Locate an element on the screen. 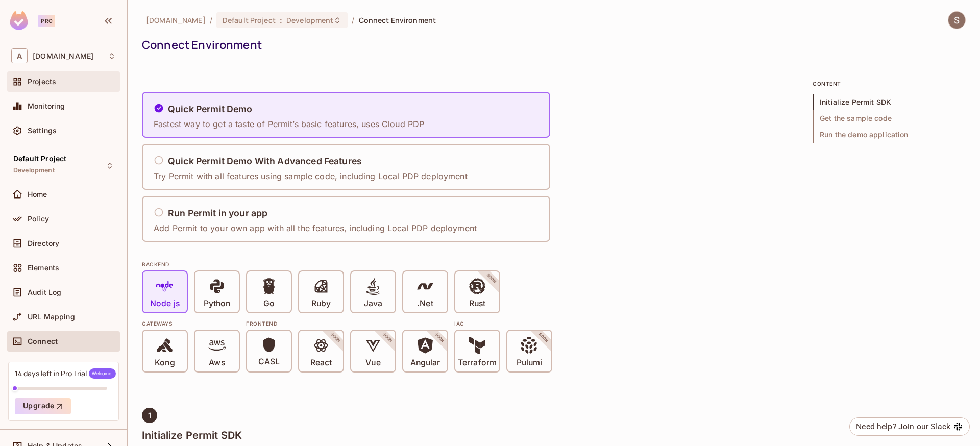 The height and width of the screenshot is (446, 980). span: Get the sample code is located at coordinates (889, 118).